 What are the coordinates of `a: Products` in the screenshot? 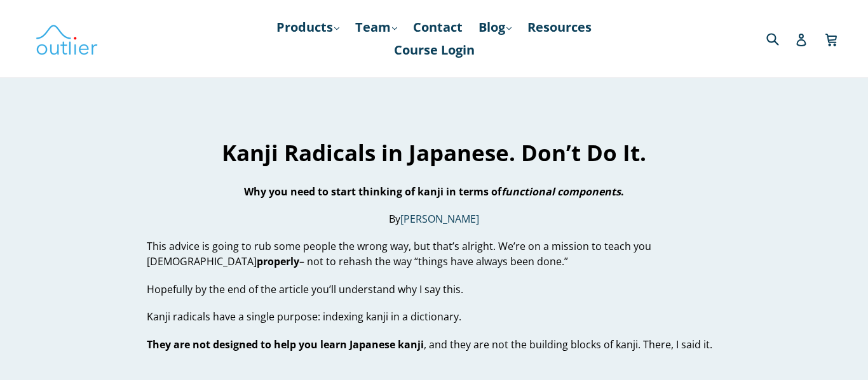 It's located at (307, 28).